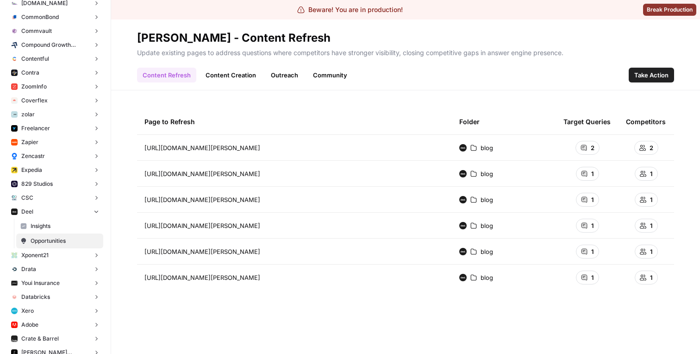  I want to click on button: Commvault, so click(55, 31).